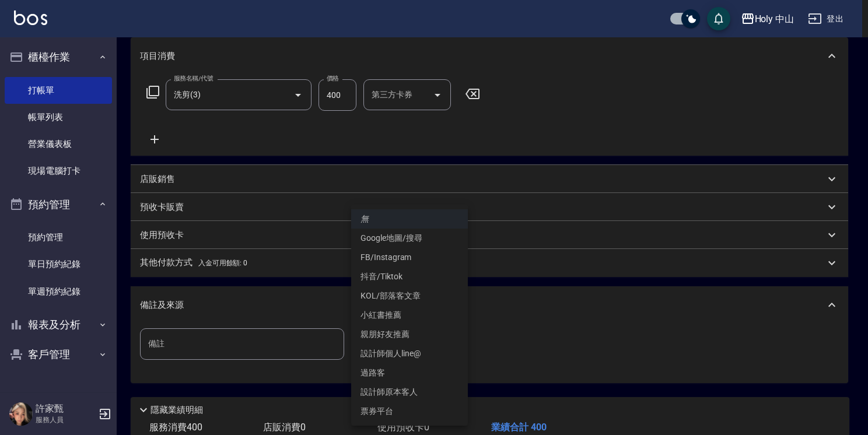 The image size is (868, 435). Describe the element at coordinates (410, 373) in the screenshot. I see `li: 過路客` at that location.